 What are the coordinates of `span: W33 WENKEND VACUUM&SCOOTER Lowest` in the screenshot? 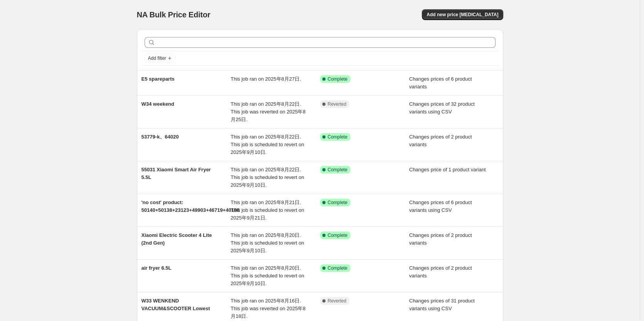 It's located at (176, 304).